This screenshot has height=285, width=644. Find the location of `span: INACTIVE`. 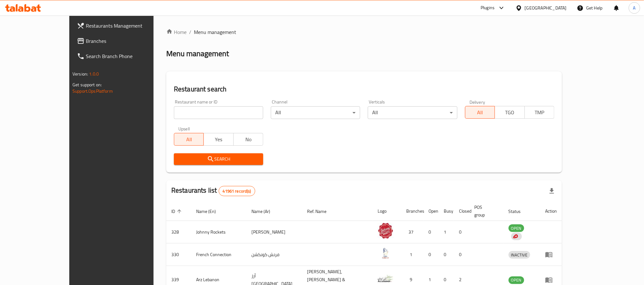

span: INACTIVE is located at coordinates (520, 255).